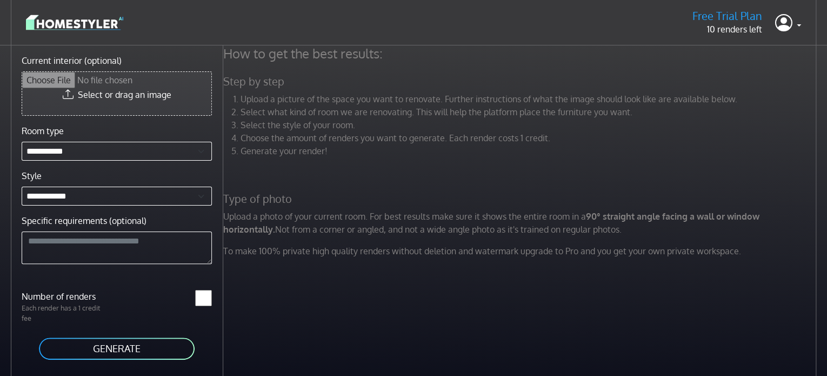 Image resolution: width=827 pixels, height=376 pixels. What do you see at coordinates (530, 138) in the screenshot?
I see `li: Choose the amount of renders you want to generate. Each render costs 1 credit.` at bounding box center [530, 138].